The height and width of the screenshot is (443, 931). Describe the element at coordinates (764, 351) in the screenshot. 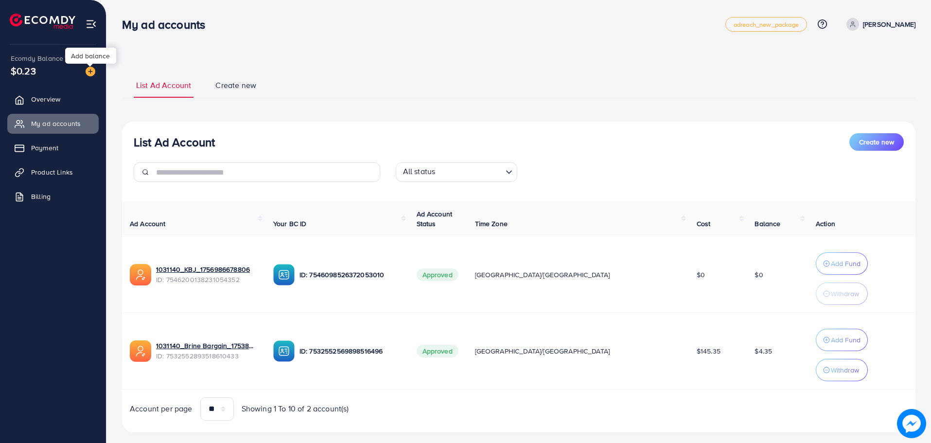

I see `span: $4.35` at that location.